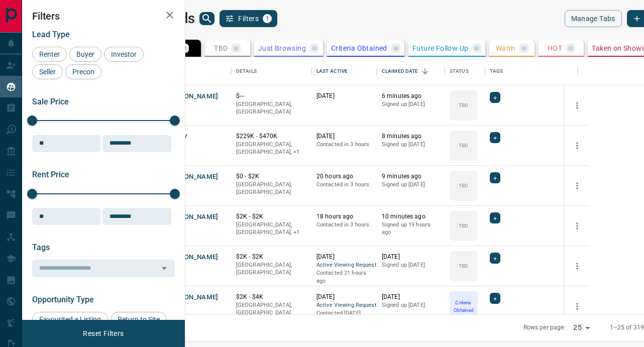  Describe the element at coordinates (51, 34) in the screenshot. I see `span: Lead Type` at that location.